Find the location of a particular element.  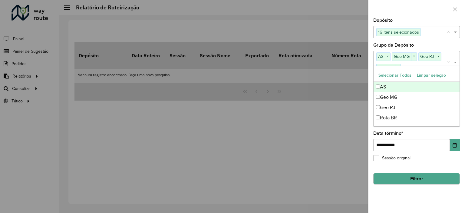

span: AS is located at coordinates (381, 56).